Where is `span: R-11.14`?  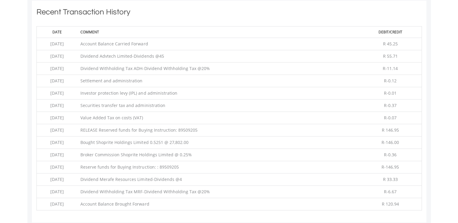 span: R-11.14 is located at coordinates (390, 68).